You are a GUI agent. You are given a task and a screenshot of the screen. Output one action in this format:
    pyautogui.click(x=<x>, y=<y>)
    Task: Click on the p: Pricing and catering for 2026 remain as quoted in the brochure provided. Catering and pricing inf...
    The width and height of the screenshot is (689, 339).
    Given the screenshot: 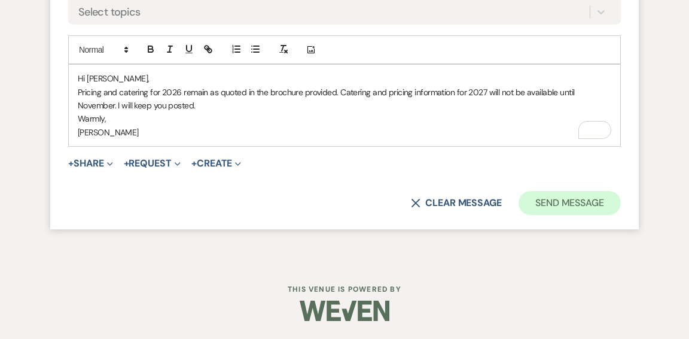 What is the action you would take?
    pyautogui.click(x=345, y=99)
    